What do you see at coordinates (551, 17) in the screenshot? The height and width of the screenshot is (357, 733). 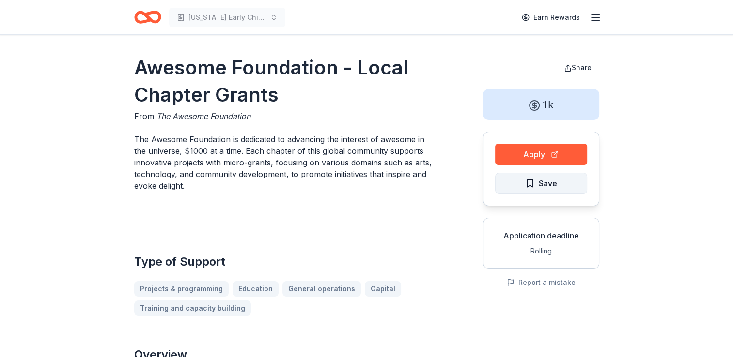 I see `a: Earn Rewards` at bounding box center [551, 17].